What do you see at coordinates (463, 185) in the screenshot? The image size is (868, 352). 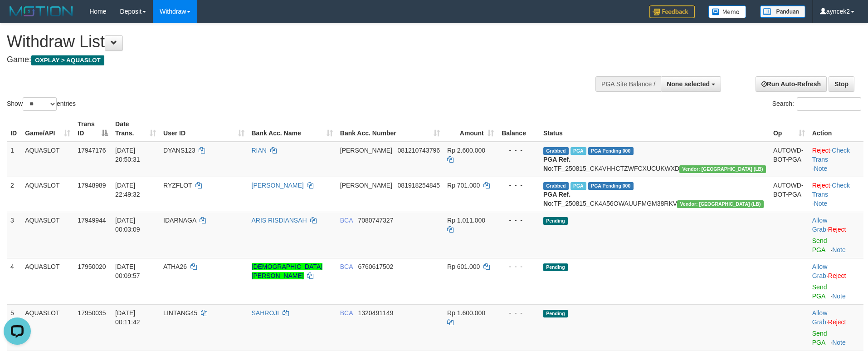 I see `span: Rp 701.000` at bounding box center [463, 185].